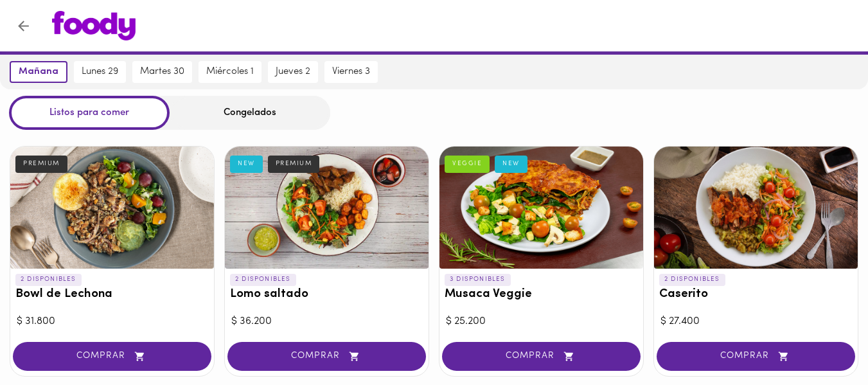 The width and height of the screenshot is (868, 385). Describe the element at coordinates (467, 164) in the screenshot. I see `div: VEGGIE` at that location.